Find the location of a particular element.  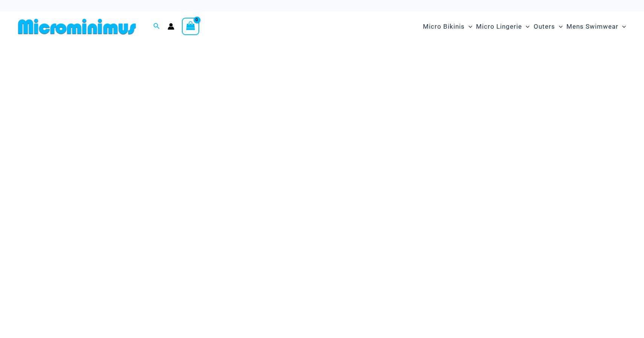

a: View Shopping Cart, empty is located at coordinates (191, 26).